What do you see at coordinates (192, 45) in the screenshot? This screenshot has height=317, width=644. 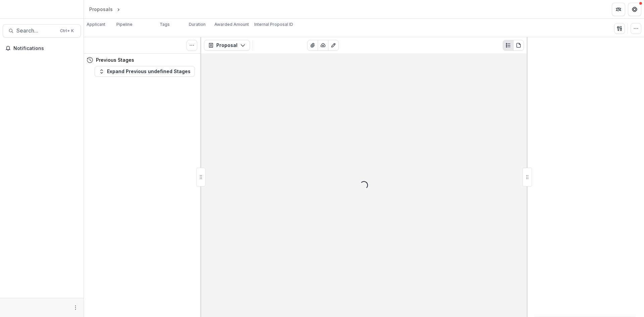 I see `button: Toggle View Cancelled Tasks` at bounding box center [192, 45].